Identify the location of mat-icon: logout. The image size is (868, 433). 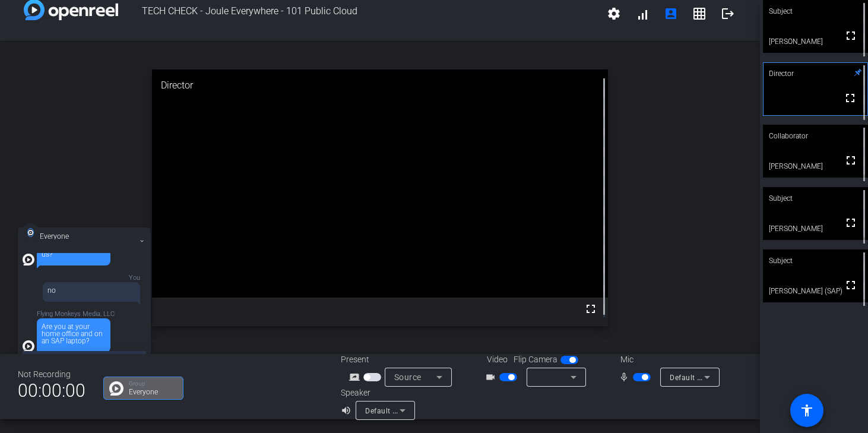
(728, 14).